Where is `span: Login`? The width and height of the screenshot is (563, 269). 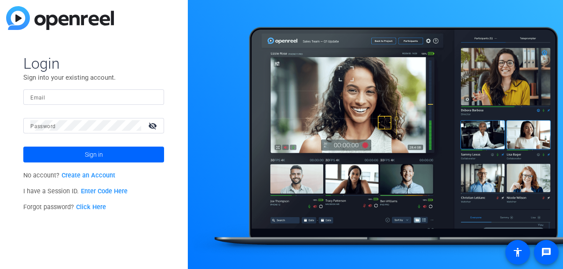 span: Login is located at coordinates (94, 63).